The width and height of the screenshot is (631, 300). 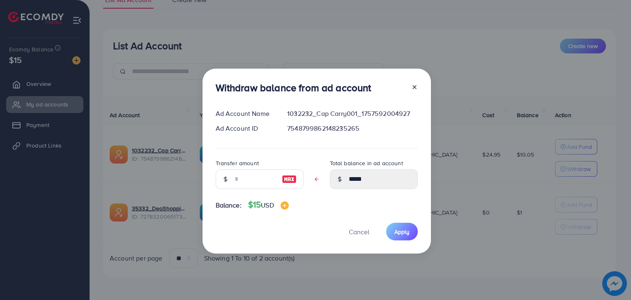 What do you see at coordinates (402, 231) in the screenshot?
I see `button: Apply` at bounding box center [402, 231].